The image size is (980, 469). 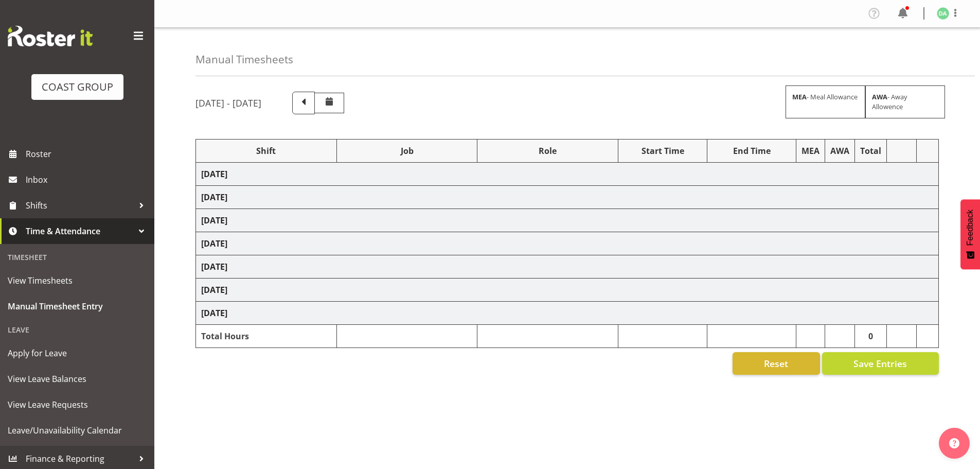 I want to click on div: Job, so click(x=407, y=151).